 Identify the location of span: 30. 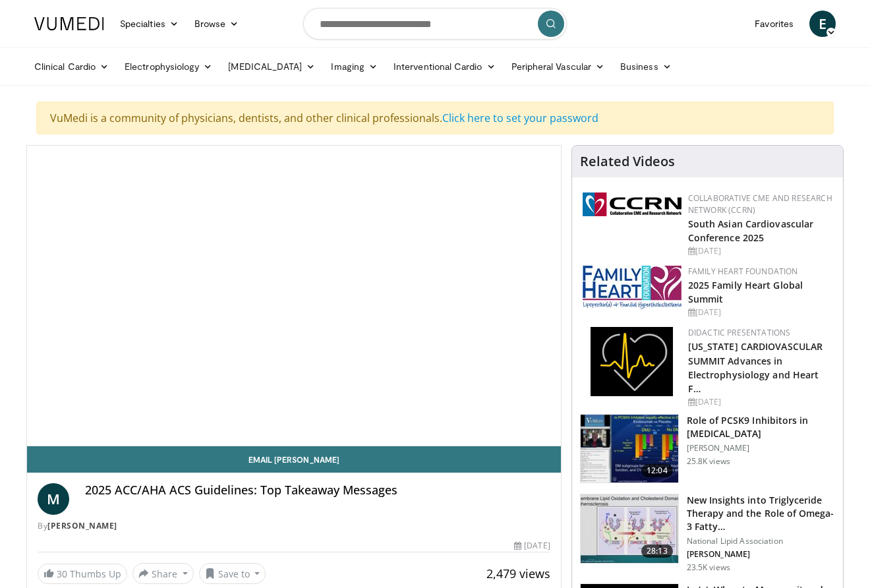
(62, 573).